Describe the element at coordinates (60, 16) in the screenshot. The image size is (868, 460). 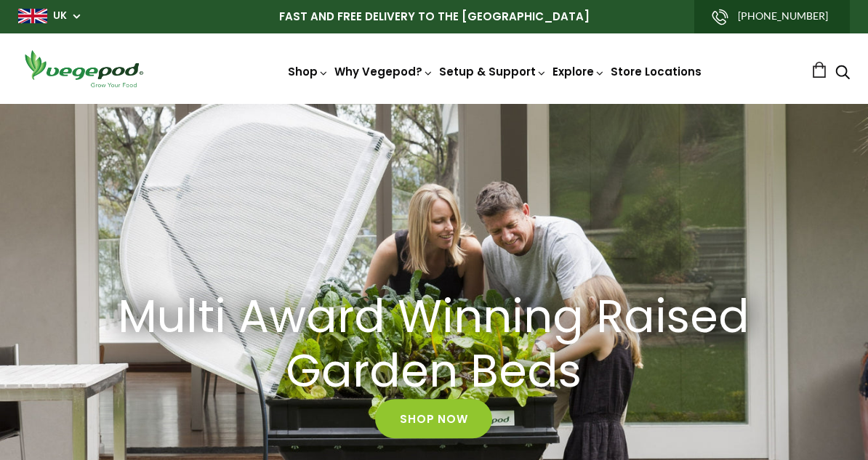
I see `a: UK` at that location.